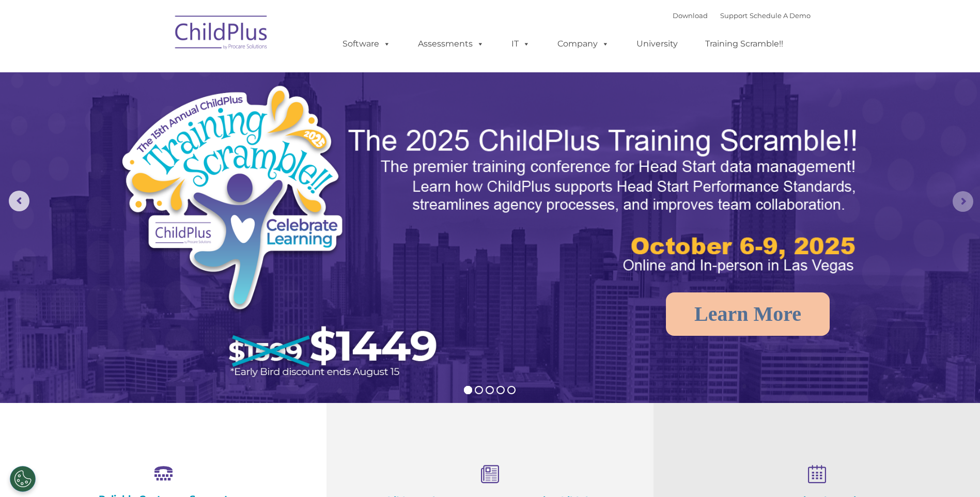 This screenshot has width=980, height=497. What do you see at coordinates (895, 441) in the screenshot?
I see `div: Chat Widget` at bounding box center [895, 441].